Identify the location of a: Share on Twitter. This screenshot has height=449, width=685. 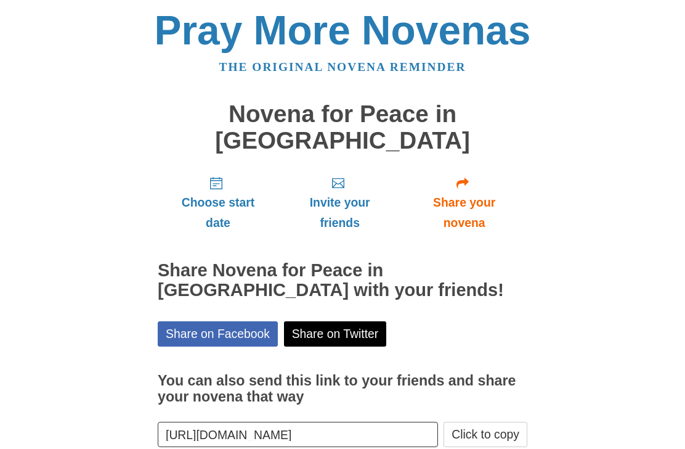
(335, 334).